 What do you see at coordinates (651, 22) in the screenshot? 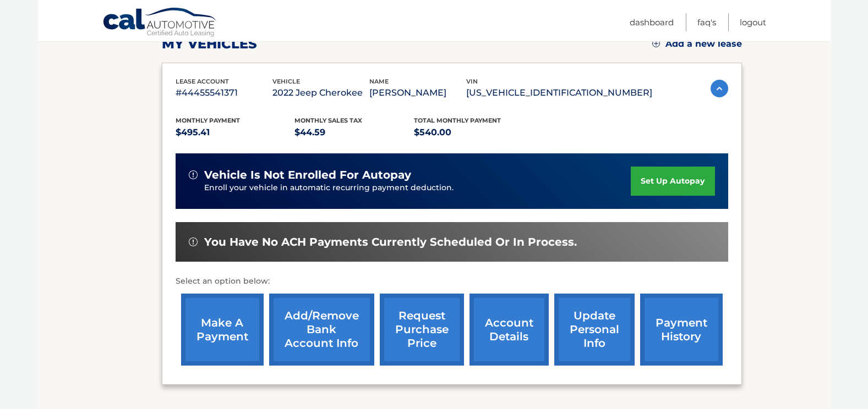
I see `a: Dashboard` at bounding box center [651, 22].